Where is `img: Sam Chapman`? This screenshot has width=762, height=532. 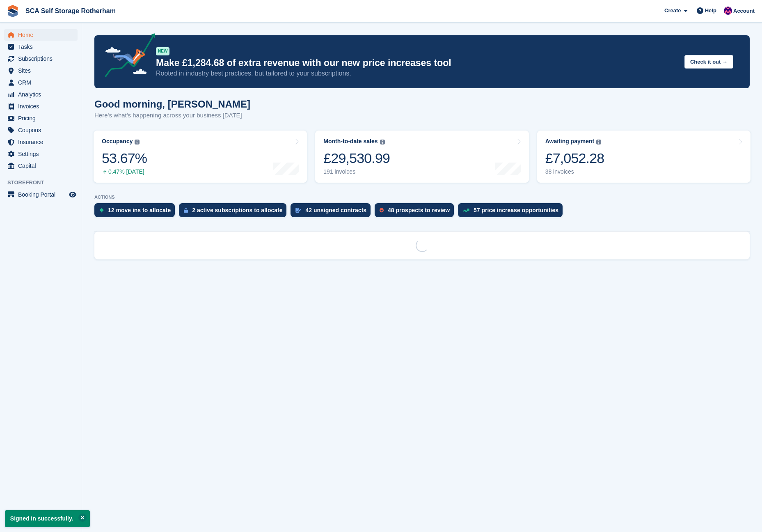 img: Sam Chapman is located at coordinates (728, 11).